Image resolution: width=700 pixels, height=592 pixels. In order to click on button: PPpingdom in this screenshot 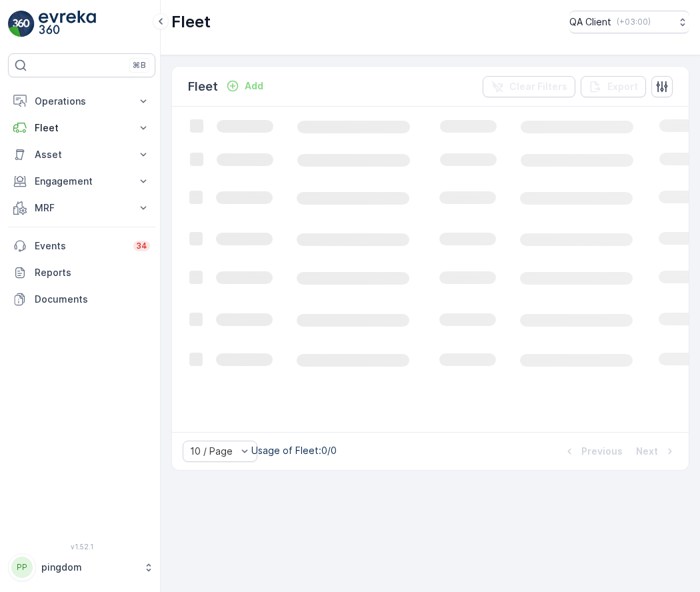, I will do `click(81, 568)`.